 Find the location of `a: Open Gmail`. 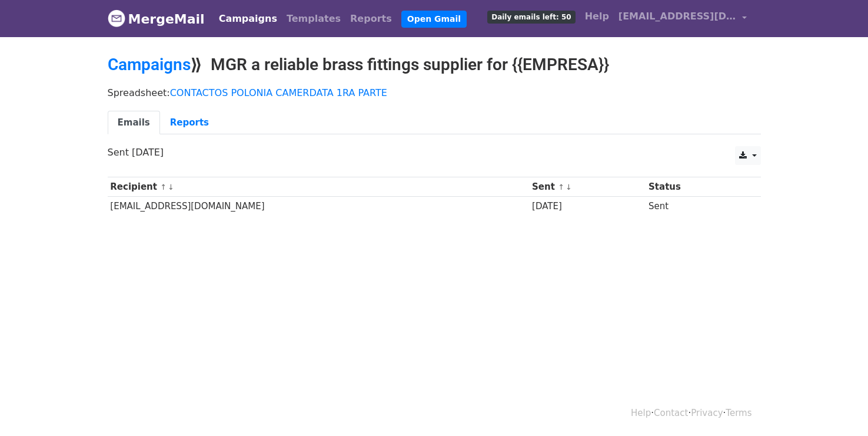

a: Open Gmail is located at coordinates (434, 19).